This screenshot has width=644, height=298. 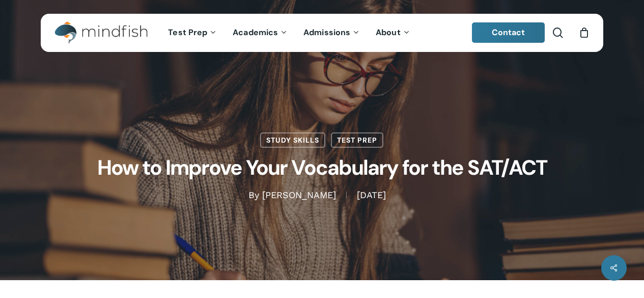 What do you see at coordinates (289, 33) in the screenshot?
I see `nav: Main Menu` at bounding box center [289, 33].